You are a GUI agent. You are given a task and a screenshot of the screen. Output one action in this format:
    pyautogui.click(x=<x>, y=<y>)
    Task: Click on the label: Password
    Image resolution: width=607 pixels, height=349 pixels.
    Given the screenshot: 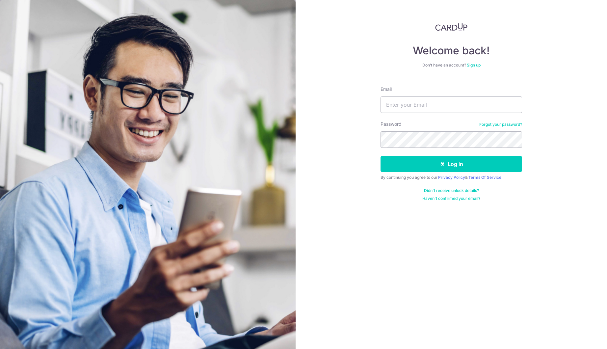 What is the action you would take?
    pyautogui.click(x=391, y=124)
    